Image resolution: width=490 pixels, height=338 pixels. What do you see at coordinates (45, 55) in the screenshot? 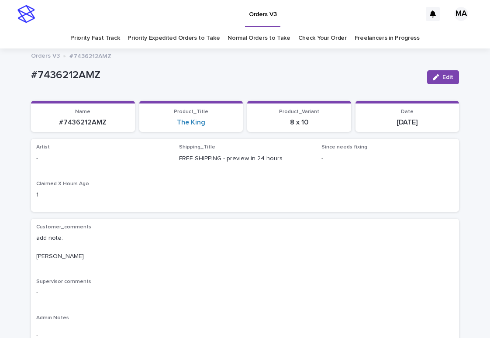
I see `a: Orders V3` at bounding box center [45, 55].